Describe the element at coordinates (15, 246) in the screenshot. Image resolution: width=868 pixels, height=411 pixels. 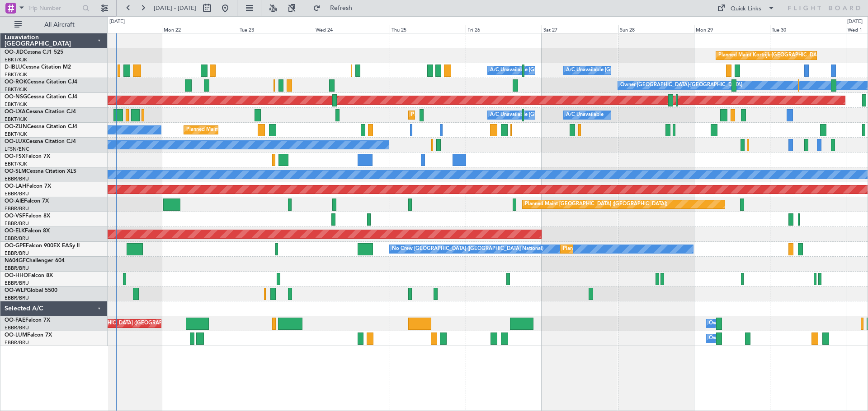
I see `span: OO-GPE` at that location.